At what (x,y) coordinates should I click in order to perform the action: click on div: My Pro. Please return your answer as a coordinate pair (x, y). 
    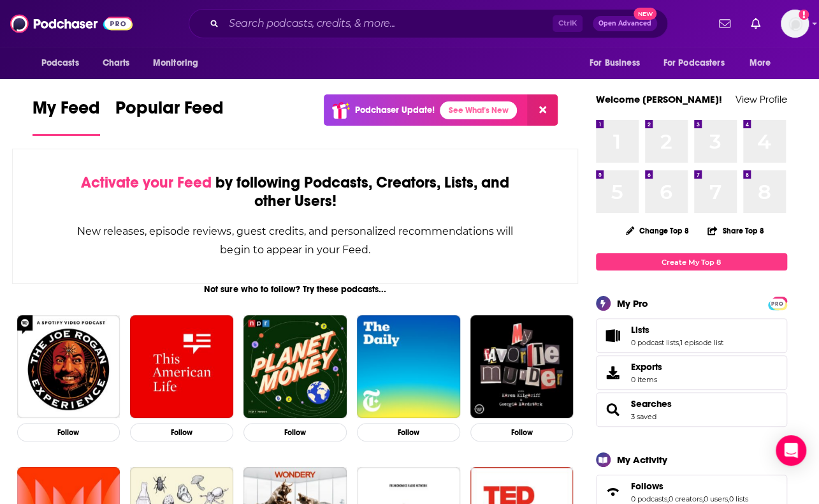
    Looking at the image, I should click on (633, 302).